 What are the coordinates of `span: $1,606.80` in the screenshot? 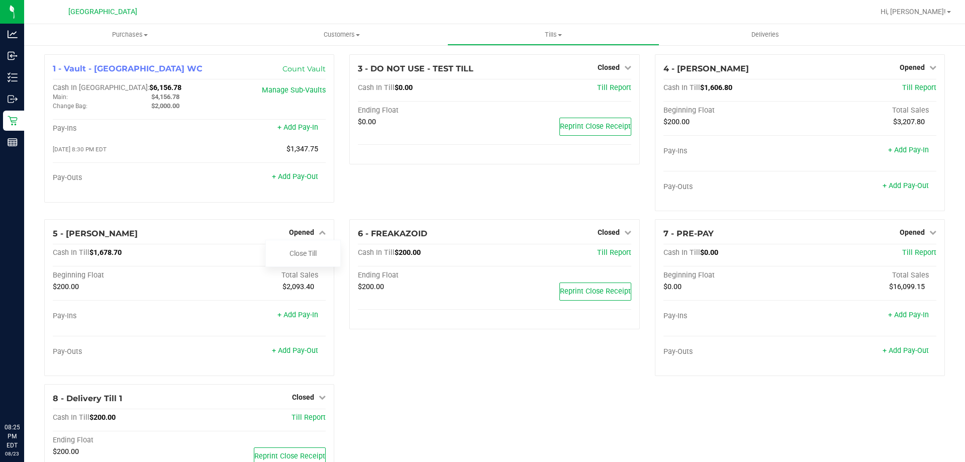 It's located at (716, 87).